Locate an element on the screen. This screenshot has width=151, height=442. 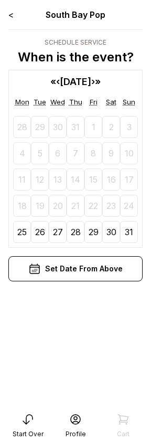
abbr: Wednesday is located at coordinates (58, 102).